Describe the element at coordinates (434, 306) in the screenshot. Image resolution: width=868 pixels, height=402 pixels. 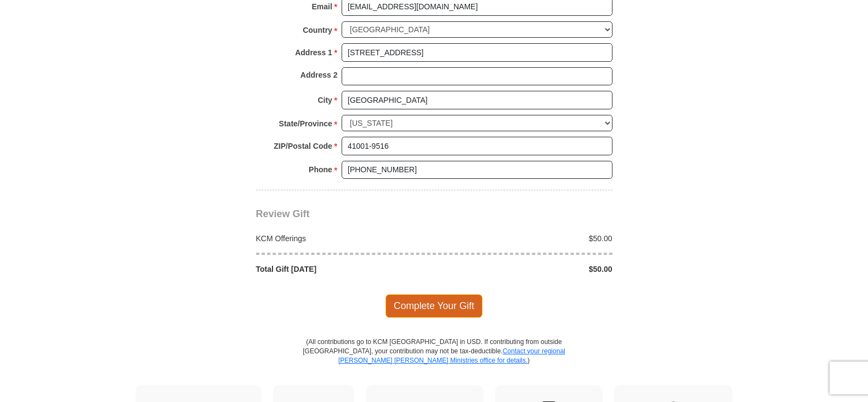
I see `span: Complete Your Gift` at that location.